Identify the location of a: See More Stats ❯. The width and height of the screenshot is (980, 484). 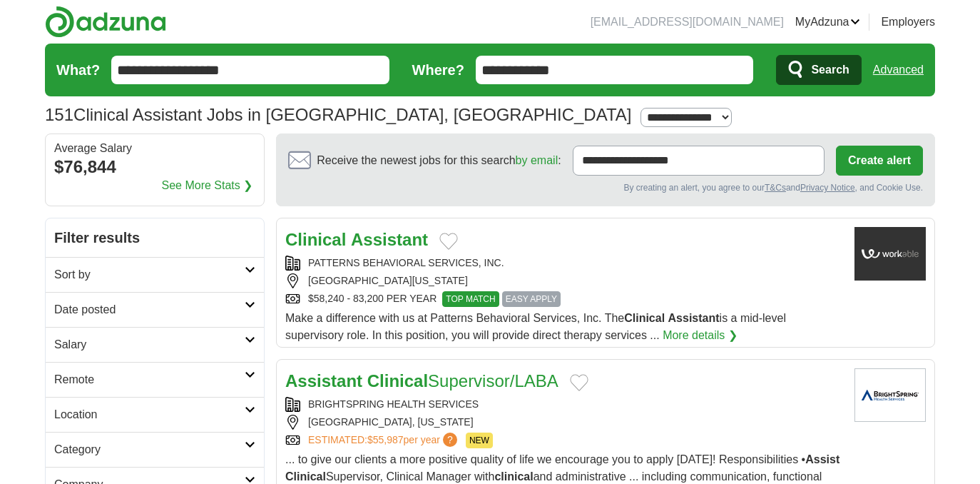
(207, 186).